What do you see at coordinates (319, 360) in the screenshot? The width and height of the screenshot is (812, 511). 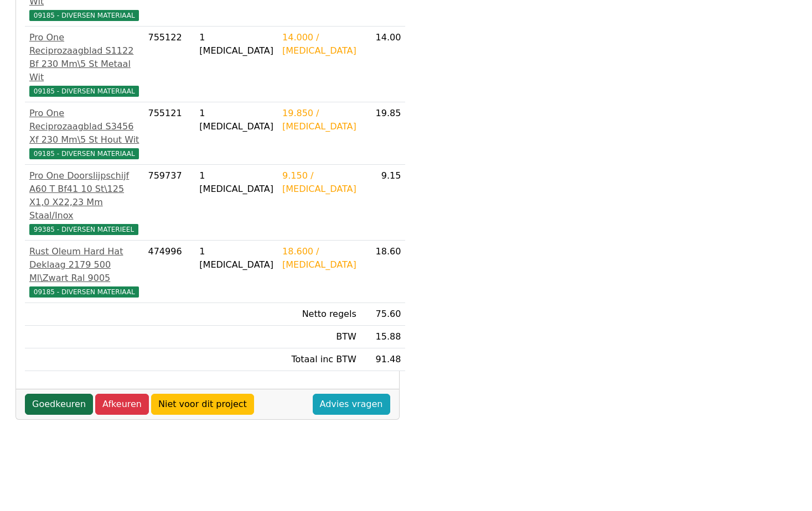 I see `td: Totaal inc BTW` at bounding box center [319, 360].